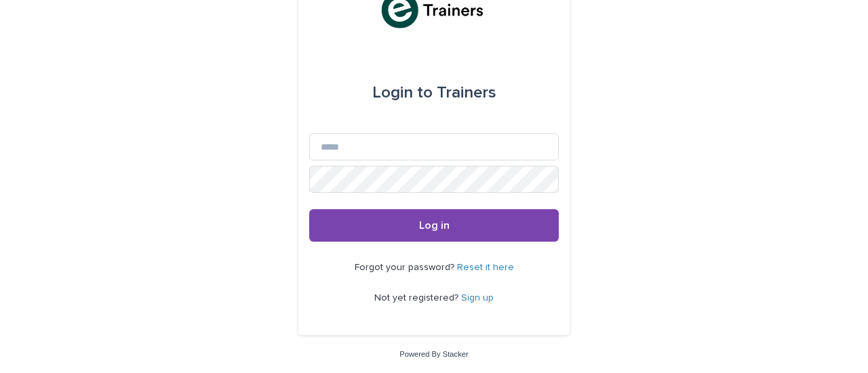 Image resolution: width=868 pixels, height=373 pixels. I want to click on a: Sign up, so click(478, 298).